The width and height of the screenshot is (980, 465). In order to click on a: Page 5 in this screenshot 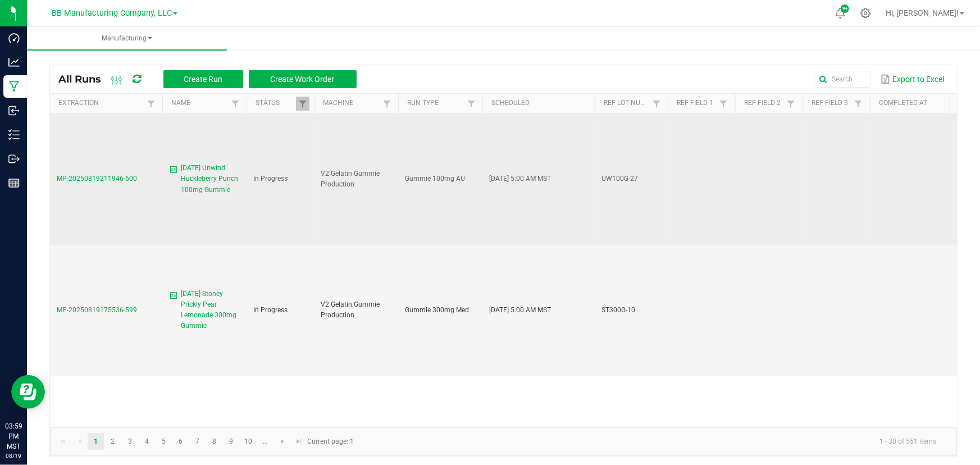, I will do `click(164, 442)`.